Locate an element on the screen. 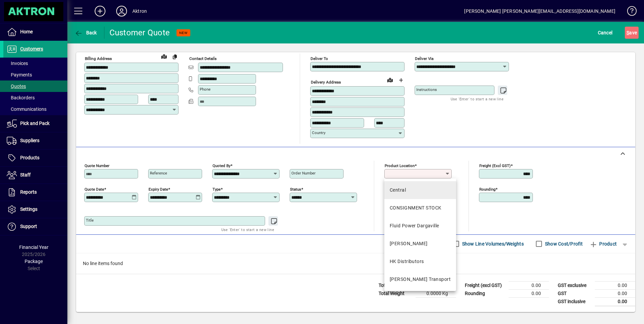  div: CONSIGNMENT STOCK is located at coordinates (415, 208).